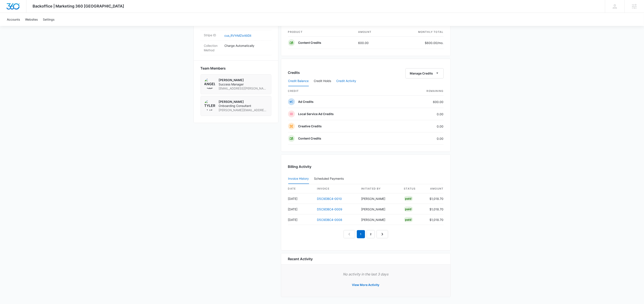 The image size is (644, 304). Describe the element at coordinates (330, 199) in the screenshot. I see `a: D5C9DBC4-0010` at that location.